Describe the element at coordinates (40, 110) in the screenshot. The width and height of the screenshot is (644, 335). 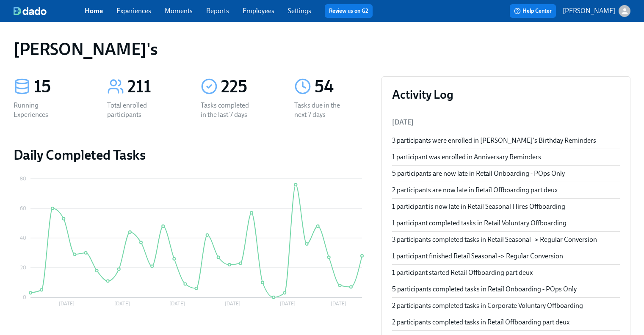
I see `div: Running Experiences` at that location.